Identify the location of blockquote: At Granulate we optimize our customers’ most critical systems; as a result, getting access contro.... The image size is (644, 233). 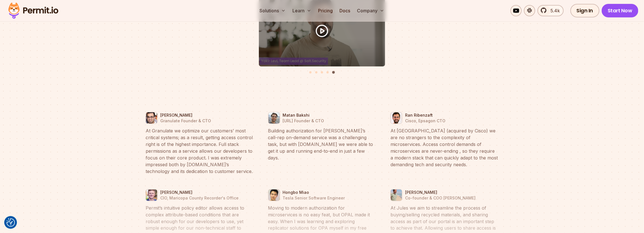
(199, 151).